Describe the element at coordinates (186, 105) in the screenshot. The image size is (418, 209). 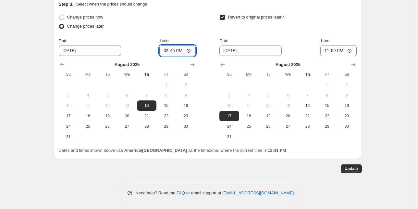
I see `button: Saturday August 16 2025` at that location.